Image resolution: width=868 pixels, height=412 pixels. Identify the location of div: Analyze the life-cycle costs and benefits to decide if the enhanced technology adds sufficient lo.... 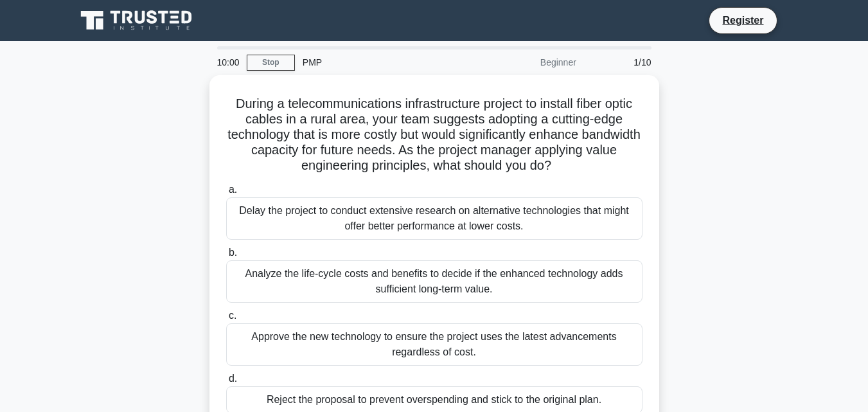
(435, 282).